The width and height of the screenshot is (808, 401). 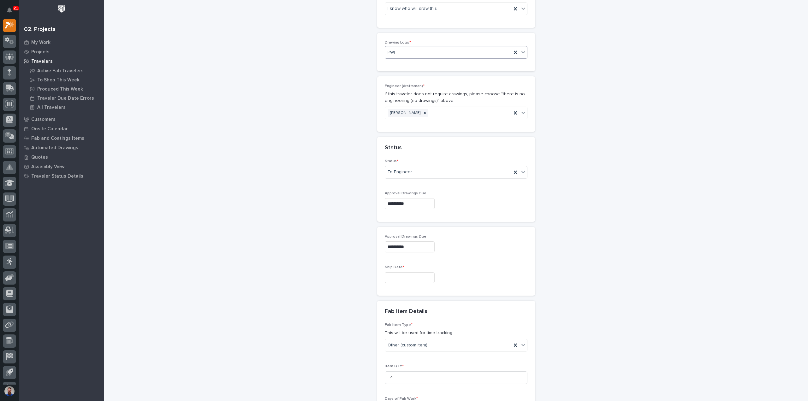 I want to click on span: Item QTY, so click(x=394, y=366).